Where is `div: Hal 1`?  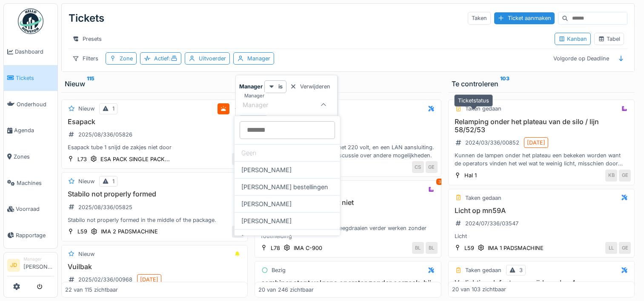 div: Hal 1 is located at coordinates (470, 175).